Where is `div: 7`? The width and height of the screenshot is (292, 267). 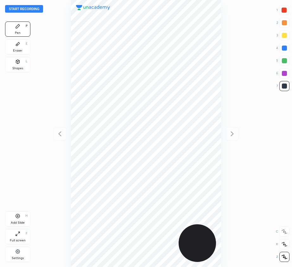 div: 7 is located at coordinates (283, 86).